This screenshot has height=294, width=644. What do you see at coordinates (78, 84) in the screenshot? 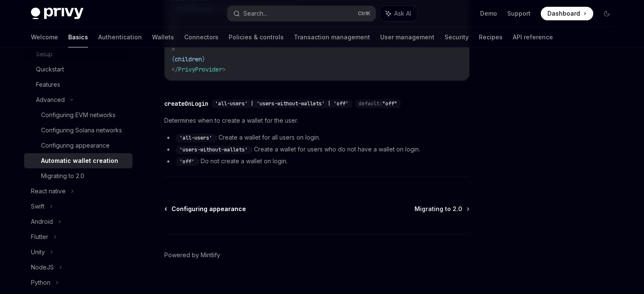
I see `a: Features` at bounding box center [78, 84].